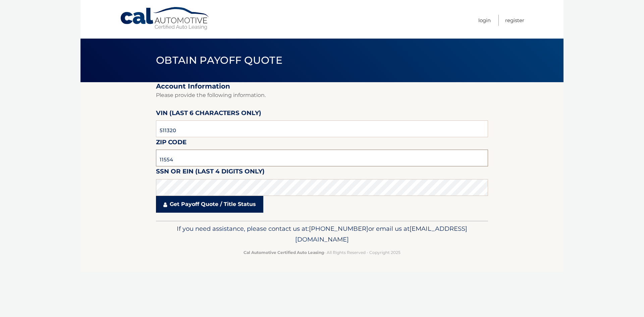  What do you see at coordinates (171, 143) in the screenshot?
I see `label: Zip Code` at bounding box center [171, 143].